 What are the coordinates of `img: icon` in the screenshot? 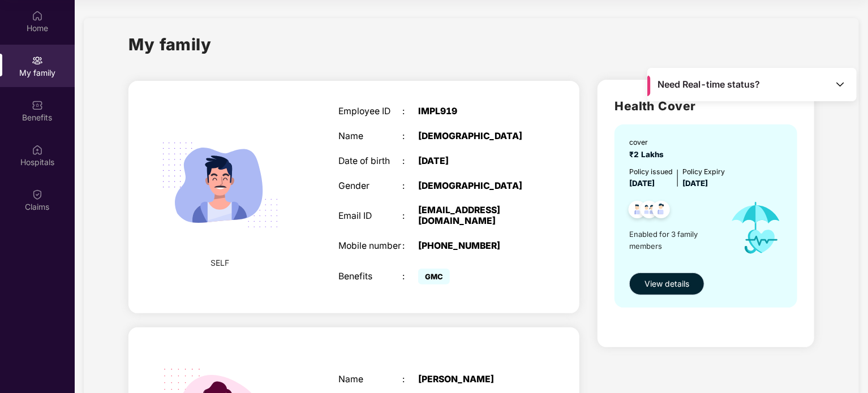 It's located at (756, 228).